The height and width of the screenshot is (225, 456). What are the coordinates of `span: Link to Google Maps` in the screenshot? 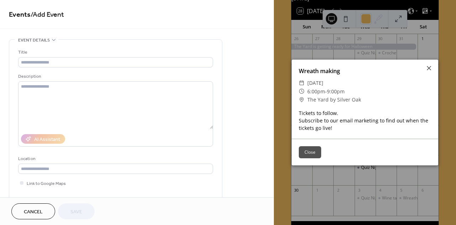 It's located at (46, 184).